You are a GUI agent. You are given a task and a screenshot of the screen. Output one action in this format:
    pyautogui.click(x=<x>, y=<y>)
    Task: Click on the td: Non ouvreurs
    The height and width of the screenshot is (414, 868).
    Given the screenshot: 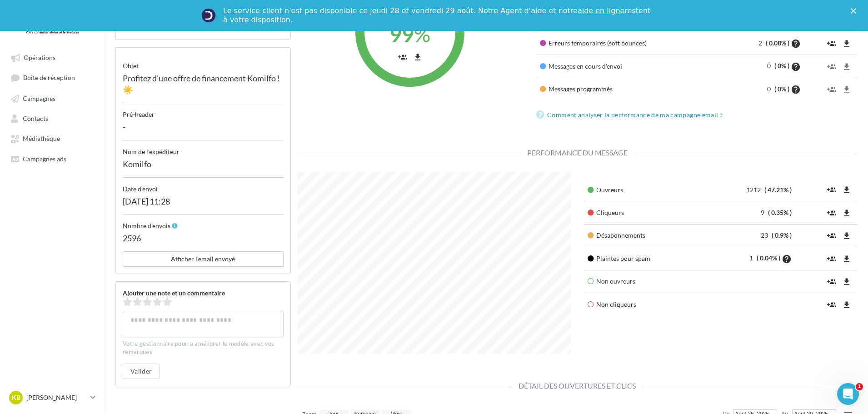 What is the action you would take?
    pyautogui.click(x=689, y=282)
    